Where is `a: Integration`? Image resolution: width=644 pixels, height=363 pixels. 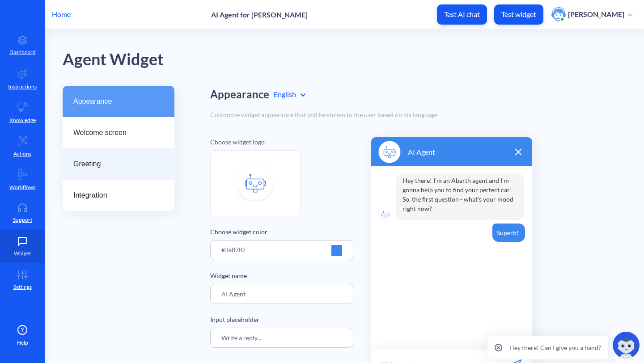
a: Integration is located at coordinates (118, 195).